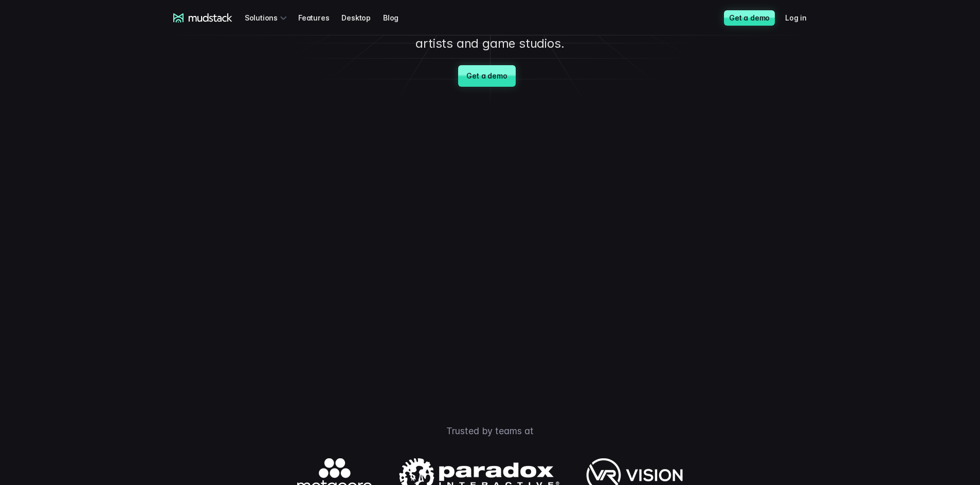 The height and width of the screenshot is (485, 980). I want to click on a: Features, so click(320, 17).